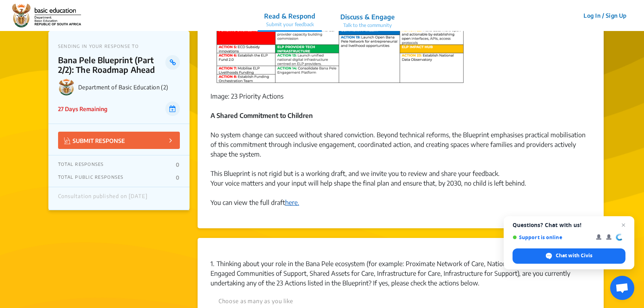 The image size is (644, 308). What do you see at coordinates (119, 140) in the screenshot?
I see `button: SUBMIT RESPONSE` at bounding box center [119, 140].